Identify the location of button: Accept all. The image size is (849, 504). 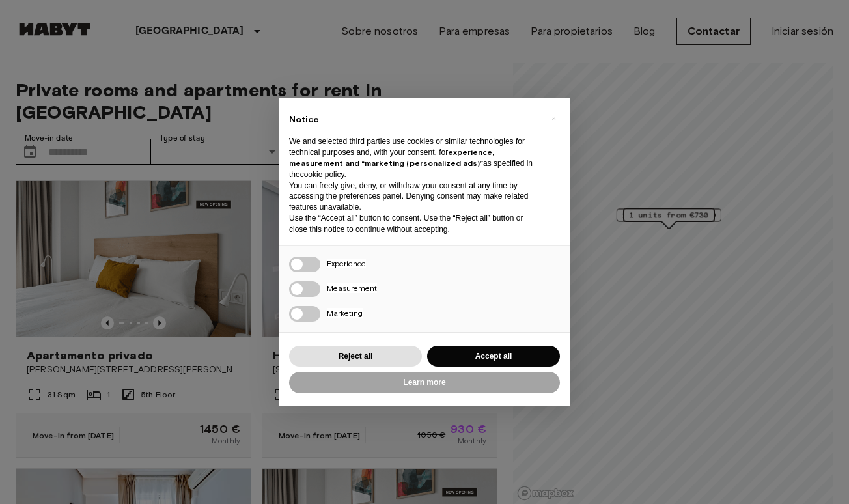
(493, 356).